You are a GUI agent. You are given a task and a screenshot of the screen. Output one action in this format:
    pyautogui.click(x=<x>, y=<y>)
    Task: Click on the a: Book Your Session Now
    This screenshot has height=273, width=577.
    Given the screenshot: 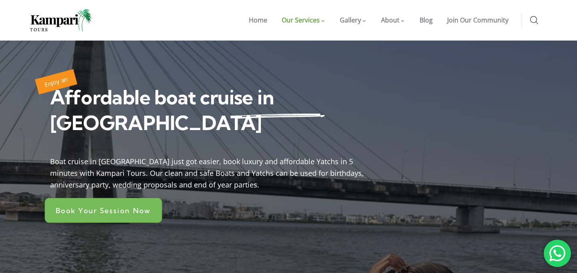 What is the action you would take?
    pyautogui.click(x=103, y=210)
    